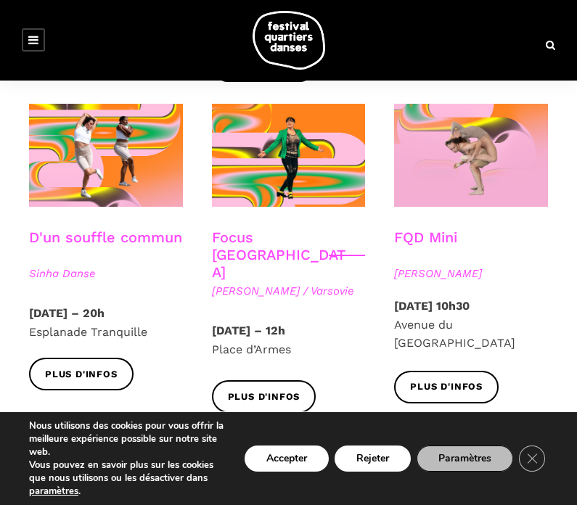 The width and height of the screenshot is (577, 505). I want to click on button: Accepter, so click(287, 458).